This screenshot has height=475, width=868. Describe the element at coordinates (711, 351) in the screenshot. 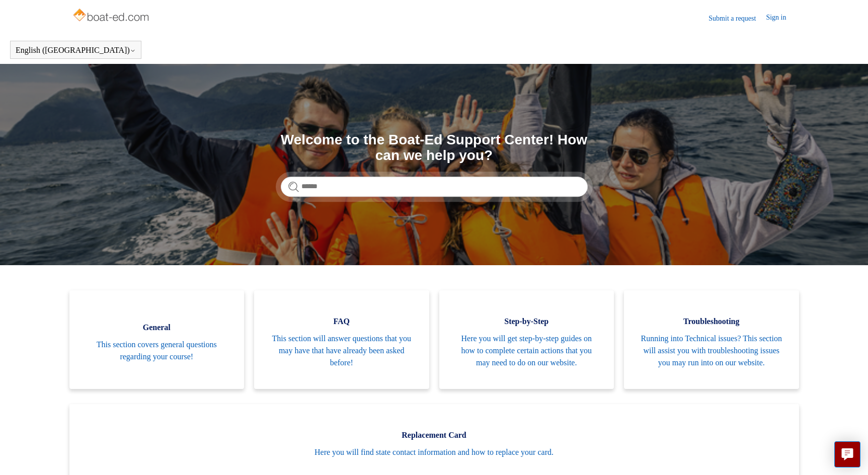

I see `span: Running into Technical issues? This section will assist you with troubleshooting issues you may r...` at that location.